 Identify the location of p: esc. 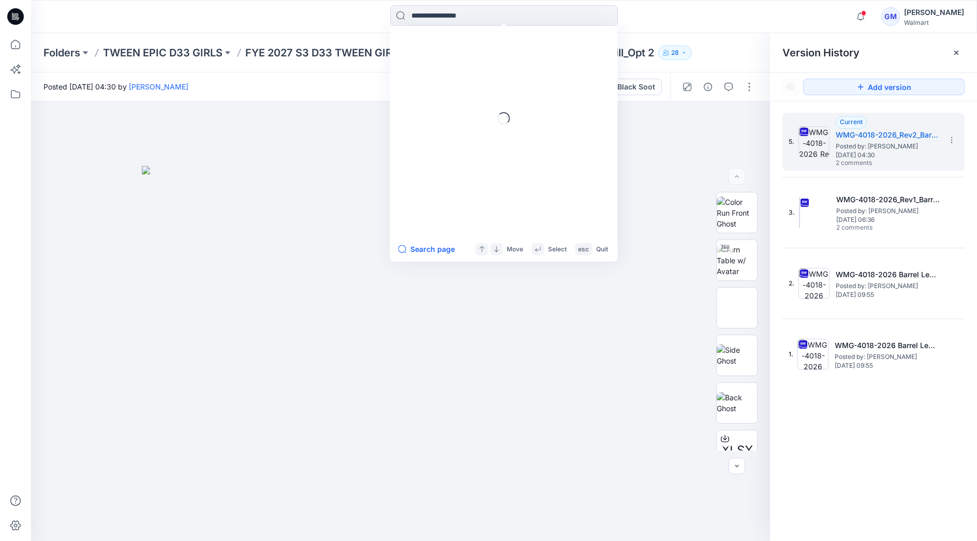
(583, 249).